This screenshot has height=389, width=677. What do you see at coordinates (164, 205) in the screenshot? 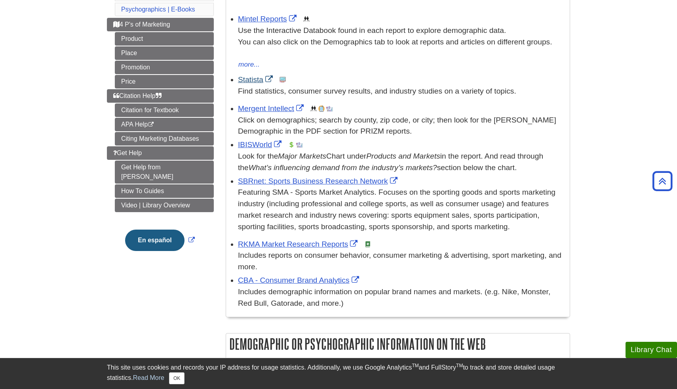
I see `a: Video | Library Overview` at bounding box center [164, 205].